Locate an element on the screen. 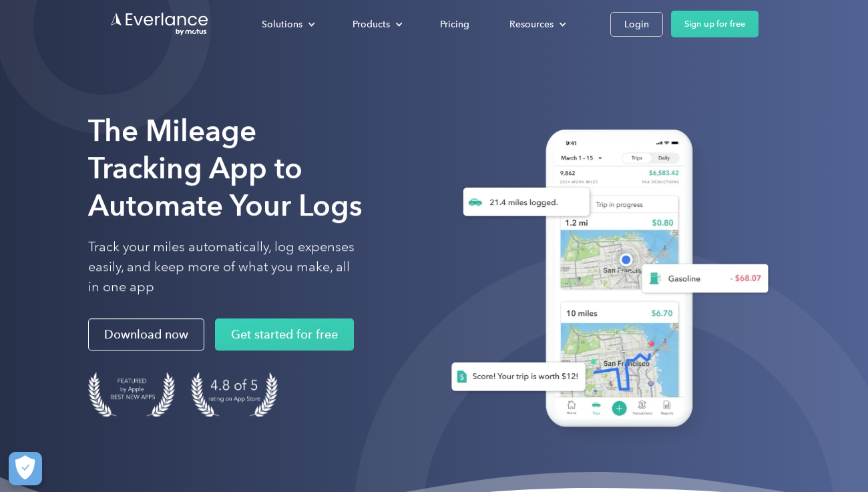 The image size is (868, 492). img: Everlance, mileage tracker app, expense tracking app is located at coordinates (604, 282).